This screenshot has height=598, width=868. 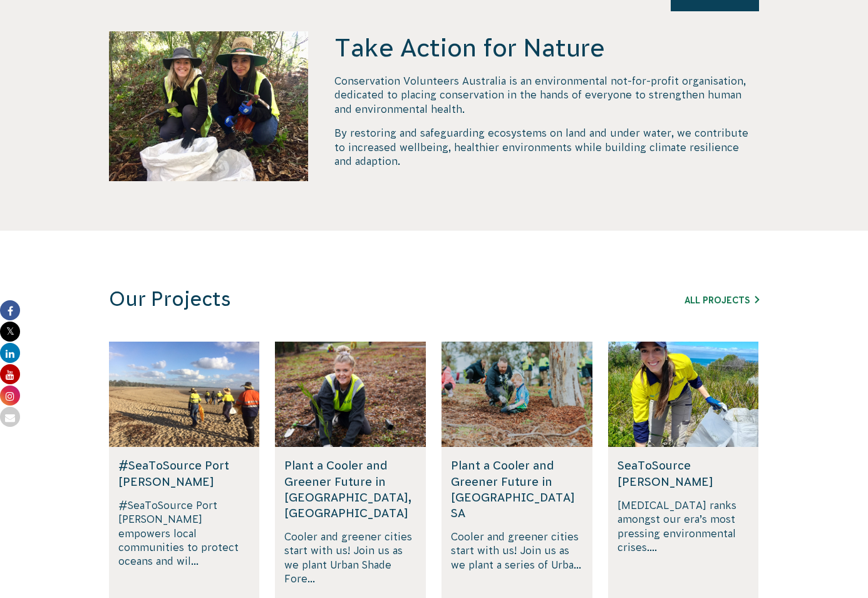 I want to click on h3: Our Projects, so click(x=349, y=299).